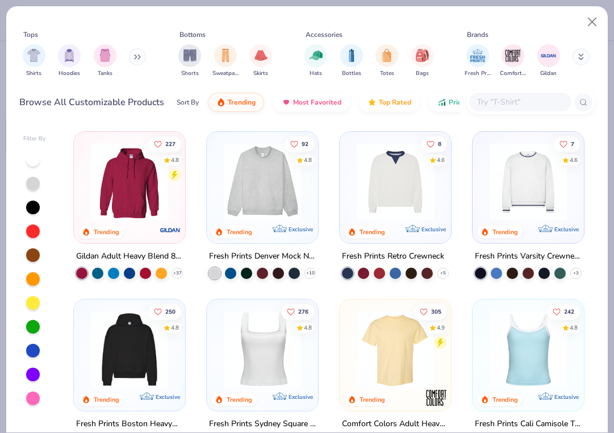 This screenshot has height=433, width=614. Describe the element at coordinates (593, 22) in the screenshot. I see `button: Close` at that location.